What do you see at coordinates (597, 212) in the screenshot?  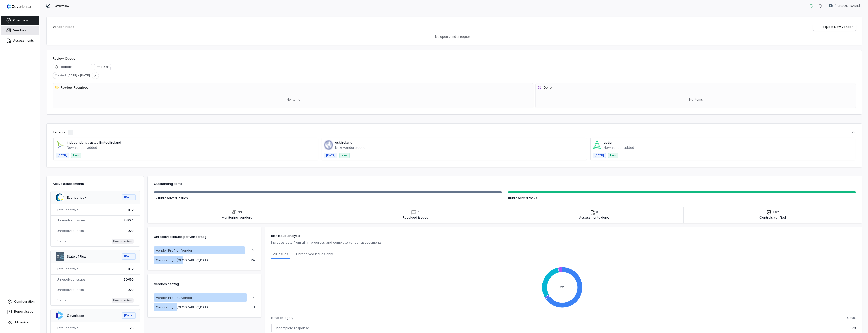 I see `span: 8` at bounding box center [597, 212].